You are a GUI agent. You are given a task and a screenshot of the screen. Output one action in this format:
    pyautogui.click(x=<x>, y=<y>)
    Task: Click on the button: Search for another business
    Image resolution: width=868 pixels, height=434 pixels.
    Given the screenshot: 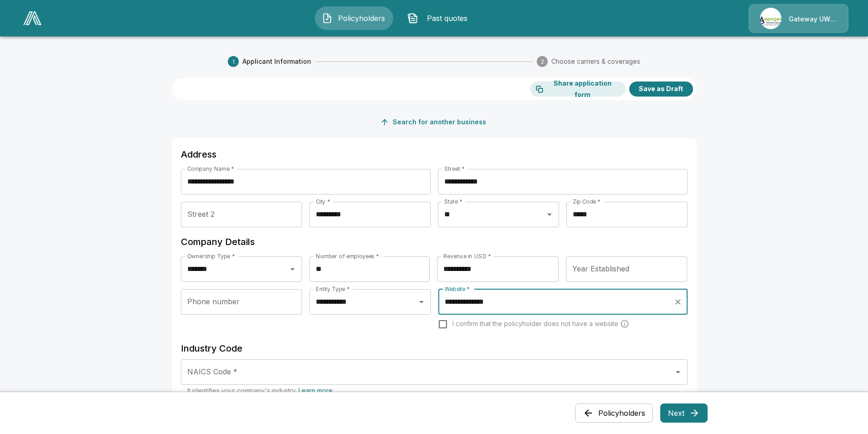 What is the action you would take?
    pyautogui.click(x=434, y=122)
    